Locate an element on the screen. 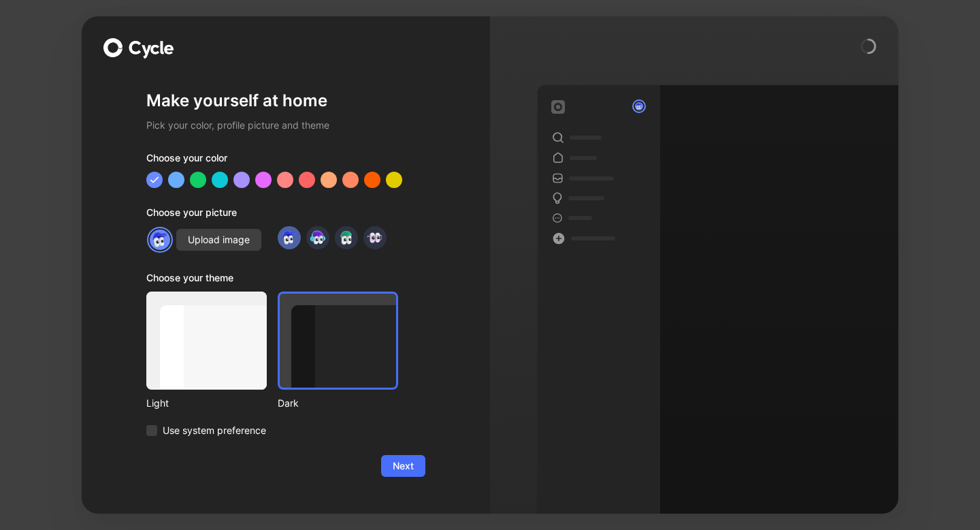 This screenshot has height=530, width=980. h2: Pick your color, profile picture and theme is located at coordinates (286, 125).